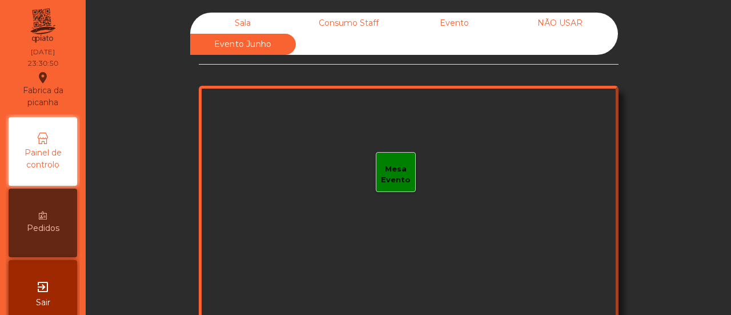 Image resolution: width=731 pixels, height=315 pixels. What do you see at coordinates (43, 159) in the screenshot?
I see `span: Painel de controlo` at bounding box center [43, 159].